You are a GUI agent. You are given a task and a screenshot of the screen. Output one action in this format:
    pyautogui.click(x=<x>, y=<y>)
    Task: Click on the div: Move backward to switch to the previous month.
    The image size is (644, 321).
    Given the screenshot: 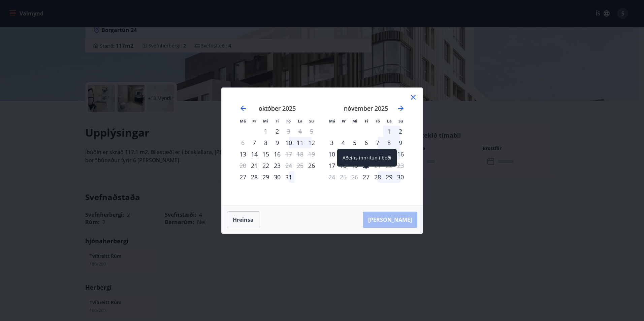 What is the action you would take?
    pyautogui.click(x=243, y=108)
    